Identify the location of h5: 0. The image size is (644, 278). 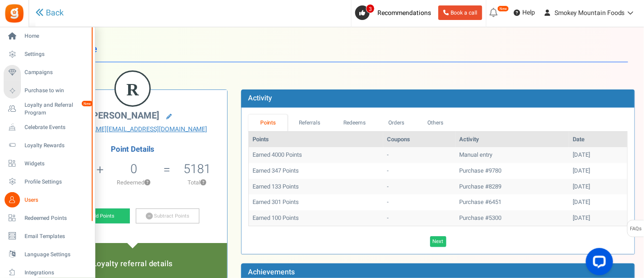
(133, 169).